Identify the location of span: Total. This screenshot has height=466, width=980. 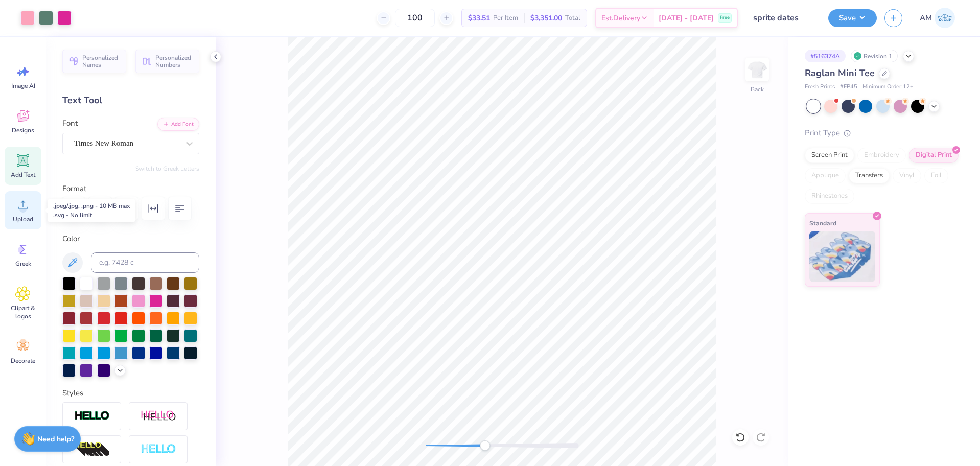
(573, 18).